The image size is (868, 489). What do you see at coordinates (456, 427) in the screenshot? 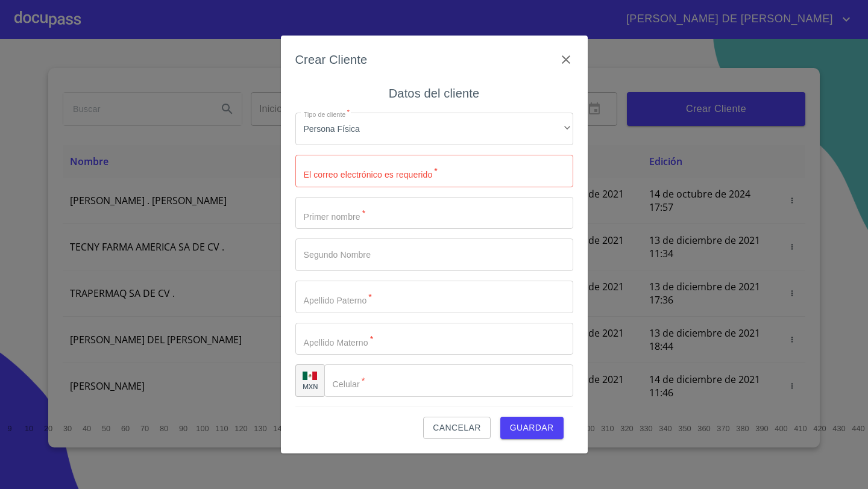
I see `button: Cancelar` at bounding box center [456, 427].